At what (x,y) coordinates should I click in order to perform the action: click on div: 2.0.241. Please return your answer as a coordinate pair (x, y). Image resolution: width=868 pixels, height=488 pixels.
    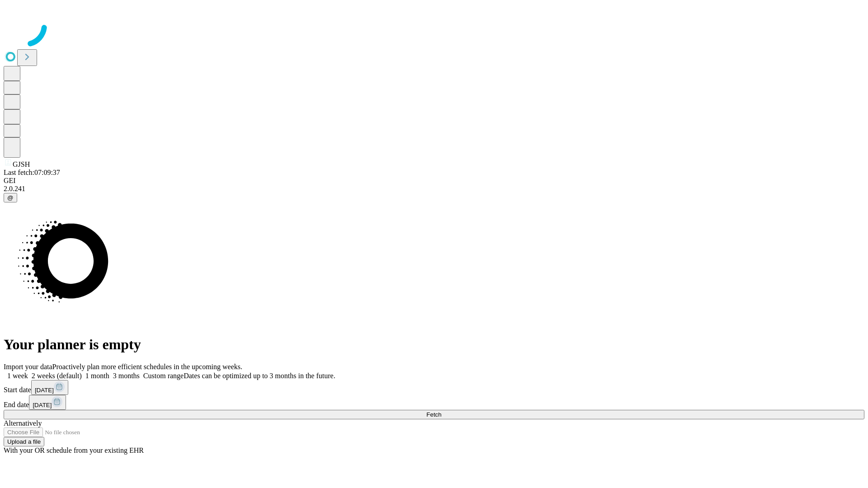
    Looking at the image, I should click on (434, 189).